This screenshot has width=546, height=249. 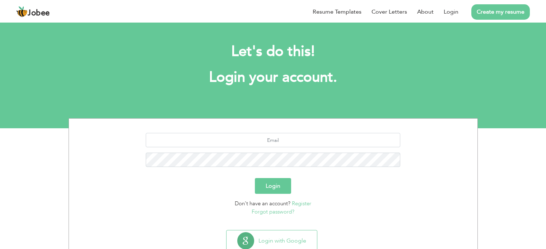 What do you see at coordinates (22, 12) in the screenshot?
I see `img: jobee.io` at bounding box center [22, 12].